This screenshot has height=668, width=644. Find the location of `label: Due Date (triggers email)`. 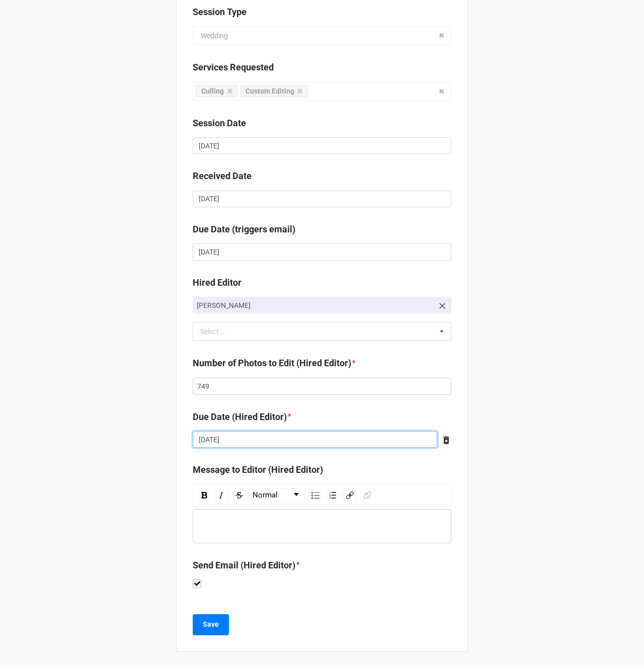

label: Due Date (triggers email) is located at coordinates (244, 229).